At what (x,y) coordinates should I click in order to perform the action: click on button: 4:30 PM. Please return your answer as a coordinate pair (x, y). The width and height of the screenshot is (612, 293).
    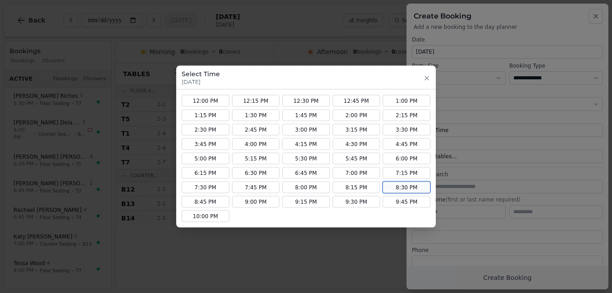
    Looking at the image, I should click on (356, 144).